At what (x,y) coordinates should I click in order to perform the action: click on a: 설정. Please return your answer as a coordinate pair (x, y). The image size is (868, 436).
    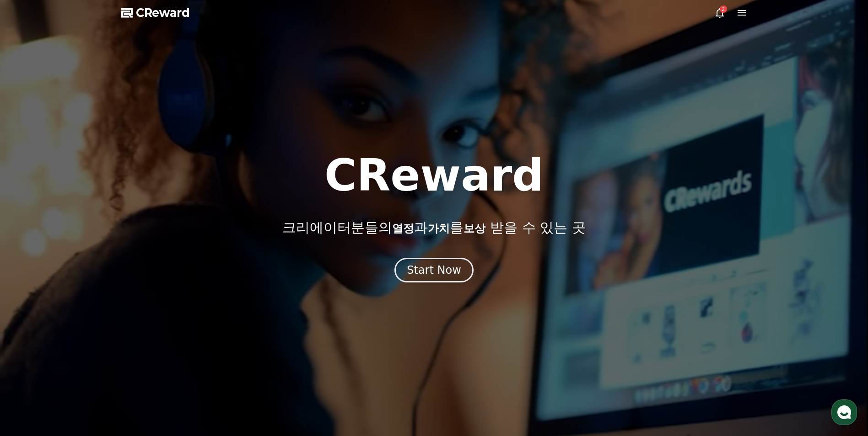
    Looking at the image, I should click on (147, 301).